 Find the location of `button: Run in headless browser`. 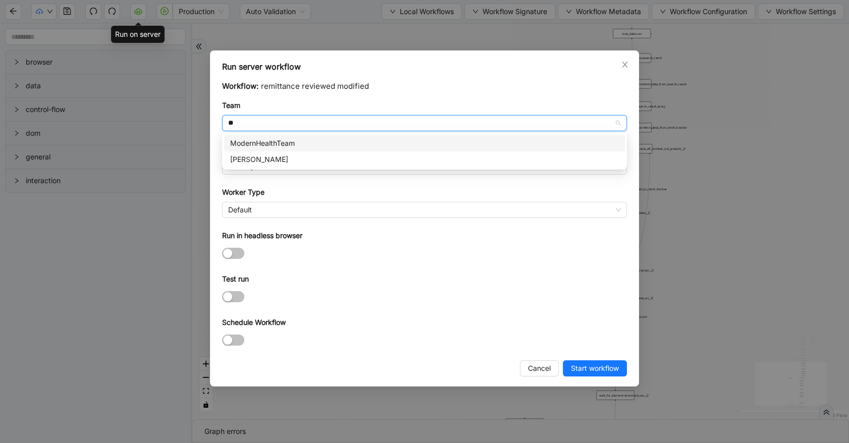

button: Run in headless browser is located at coordinates (233, 253).